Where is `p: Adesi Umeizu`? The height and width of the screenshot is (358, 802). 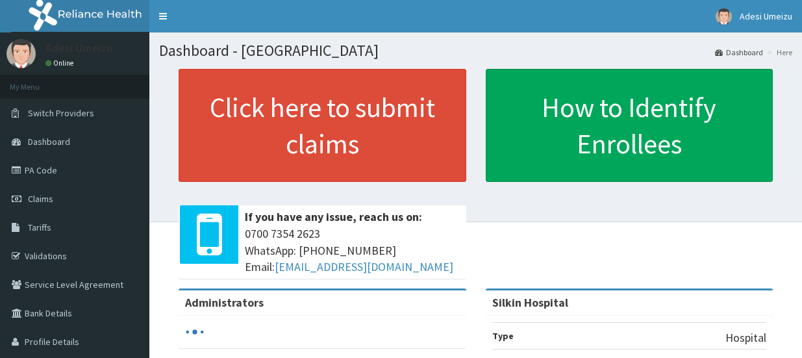
p: Adesi Umeizu is located at coordinates (79, 48).